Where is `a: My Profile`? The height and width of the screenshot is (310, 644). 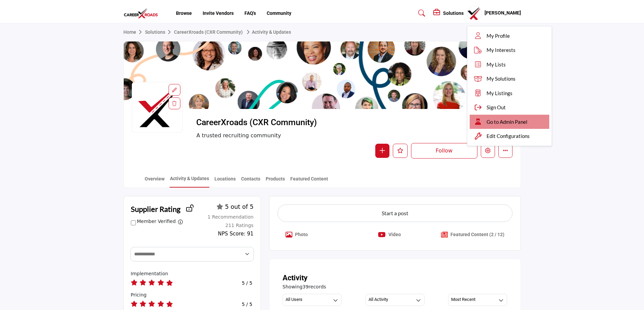
a: My Profile is located at coordinates (510, 36).